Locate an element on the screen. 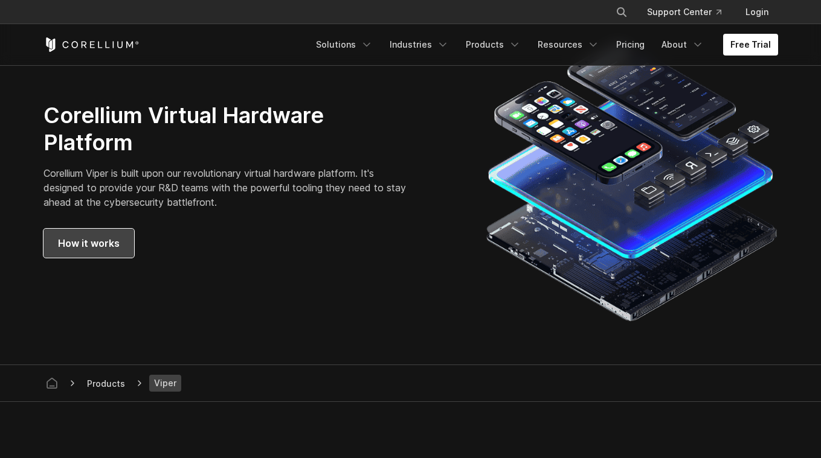 This screenshot has height=458, width=821. a: Corellium Home is located at coordinates (91, 45).